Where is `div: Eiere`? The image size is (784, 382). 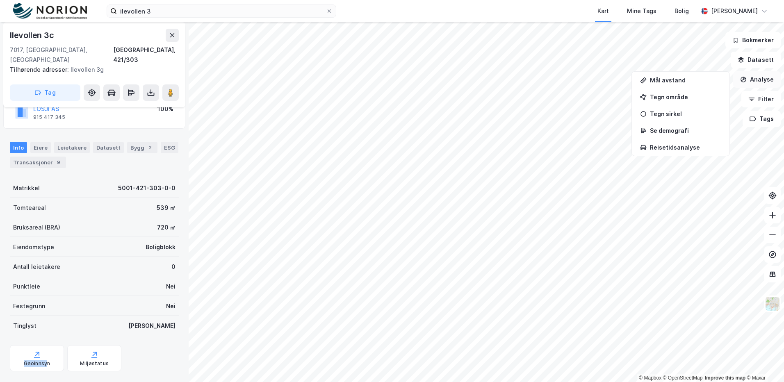
div: Eiere is located at coordinates (41, 148).